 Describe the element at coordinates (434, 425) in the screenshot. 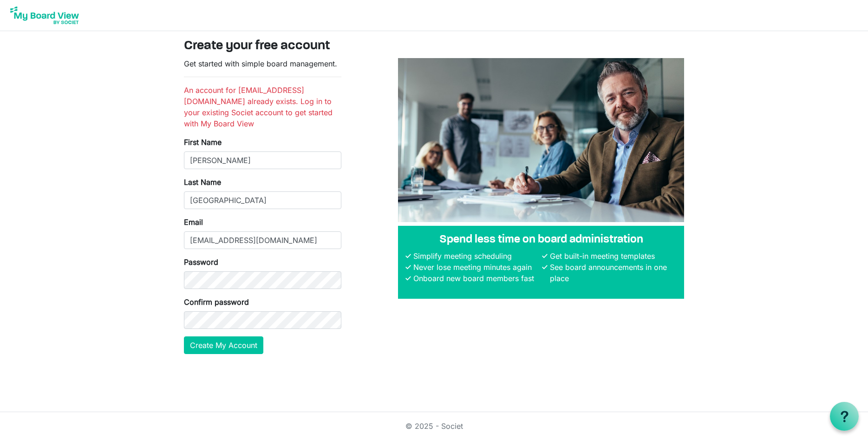

I see `a: © 2025 - Societ` at that location.